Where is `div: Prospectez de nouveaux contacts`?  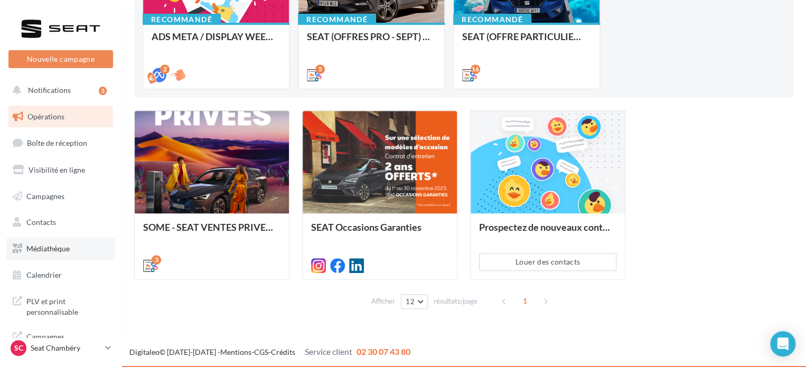
div: Prospectez de nouveaux contacts is located at coordinates (548, 232).